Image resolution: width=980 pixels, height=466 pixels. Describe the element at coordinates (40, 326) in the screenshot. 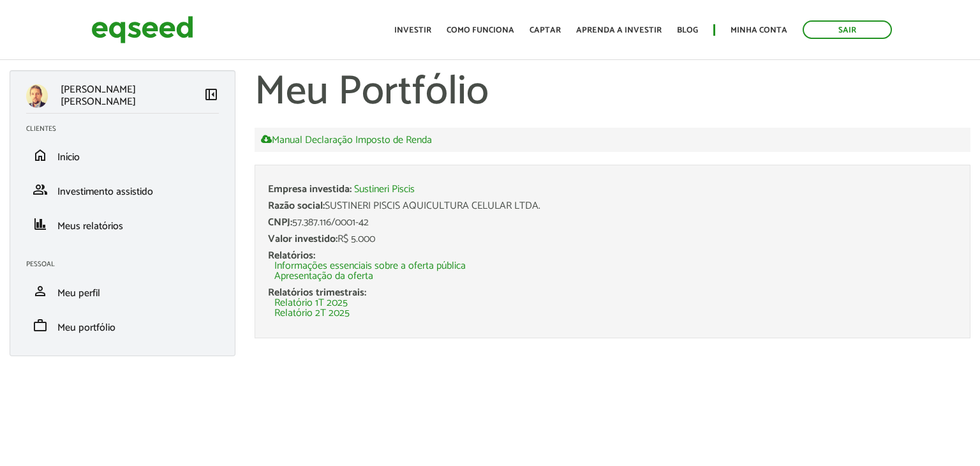

I see `span: work` at that location.